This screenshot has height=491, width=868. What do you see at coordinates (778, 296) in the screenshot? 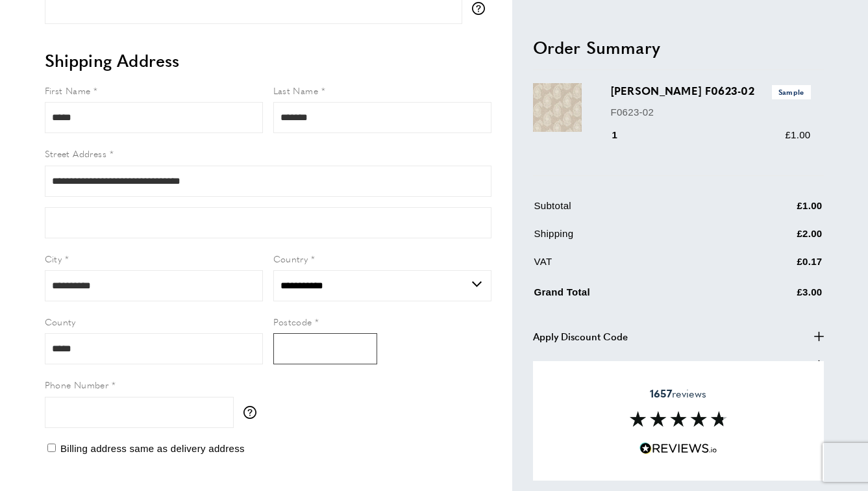
I see `td: £3.00` at bounding box center [778, 296].